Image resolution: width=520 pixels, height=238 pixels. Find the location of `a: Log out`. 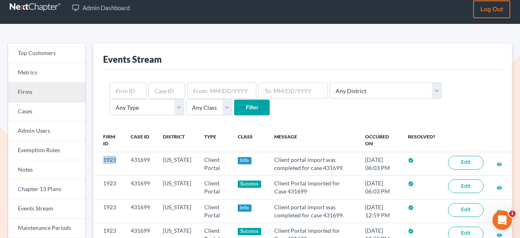

a: Log out is located at coordinates (492, 9).